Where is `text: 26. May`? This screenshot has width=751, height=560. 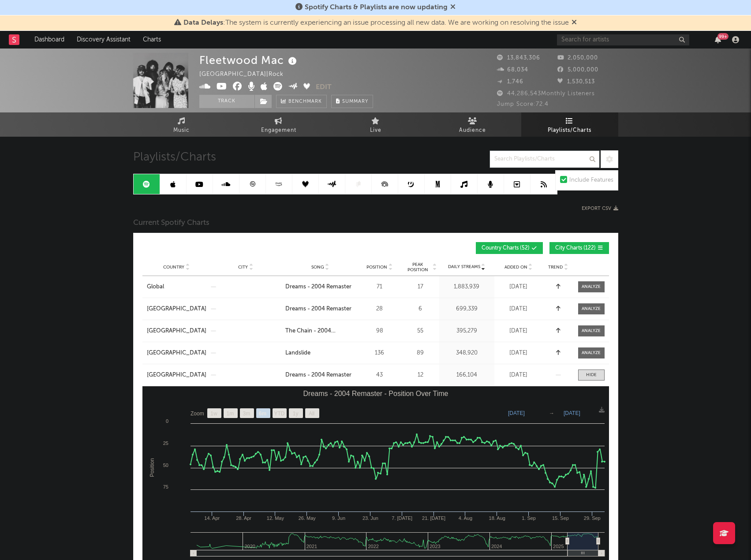 text: 26. May is located at coordinates (307, 518).